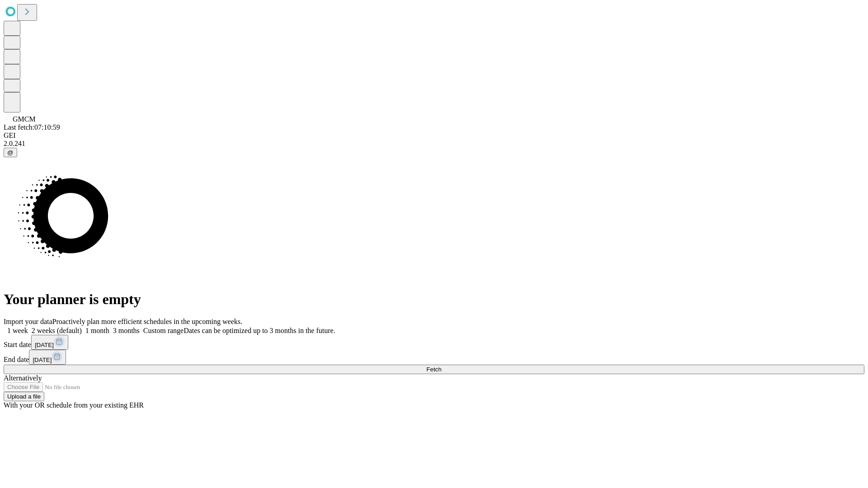 The width and height of the screenshot is (868, 488). What do you see at coordinates (18, 331) in the screenshot?
I see `span: 1 week` at bounding box center [18, 331].